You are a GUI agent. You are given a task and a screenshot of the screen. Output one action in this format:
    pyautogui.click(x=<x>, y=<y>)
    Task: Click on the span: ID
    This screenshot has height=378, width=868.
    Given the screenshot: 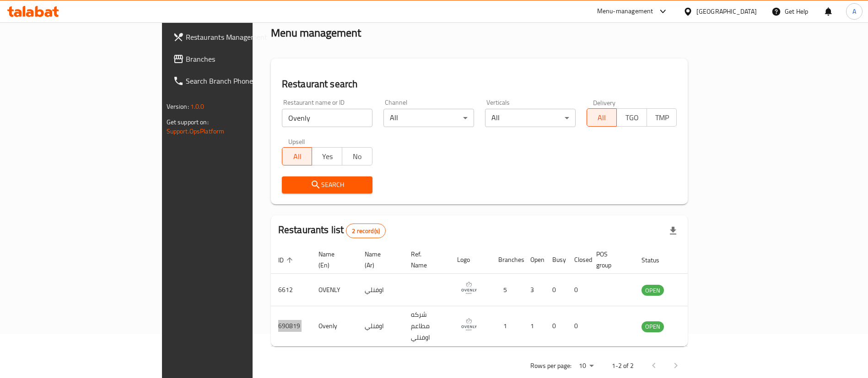 What is the action you would take?
    pyautogui.click(x=287, y=260)
    